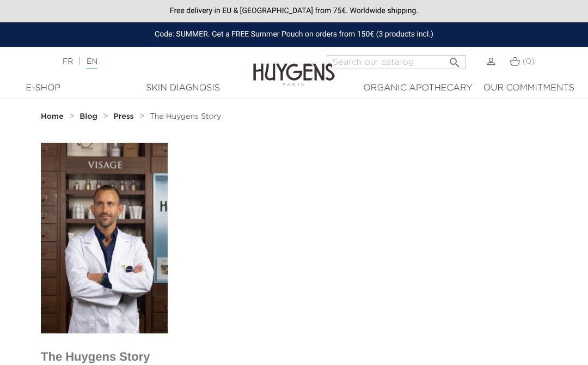  Describe the element at coordinates (53, 117) in the screenshot. I see `a: Home` at that location.